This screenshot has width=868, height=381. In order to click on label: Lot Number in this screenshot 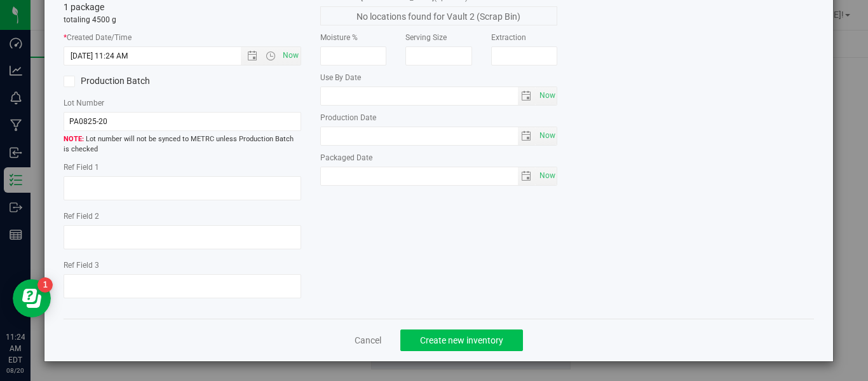, I will do `click(182, 103)`.